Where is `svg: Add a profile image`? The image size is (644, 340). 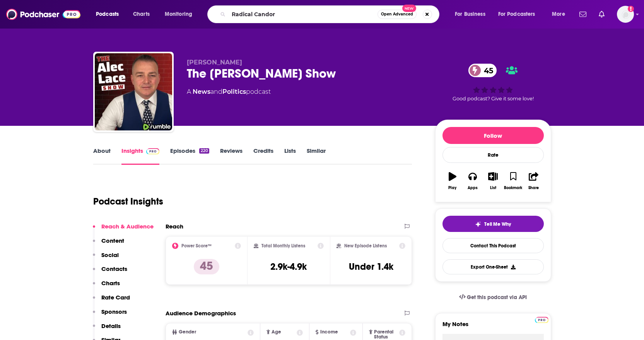 svg: Add a profile image is located at coordinates (631, 9).